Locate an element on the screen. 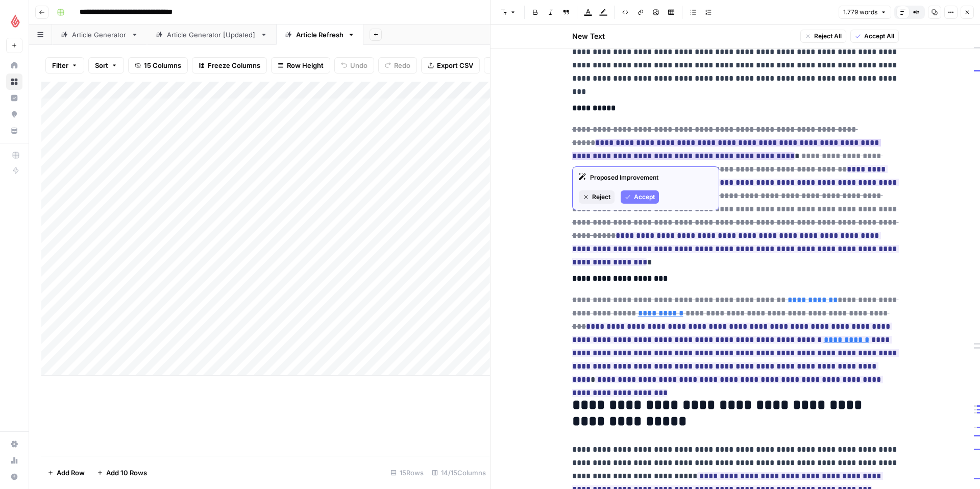 This screenshot has width=980, height=489. span: Row Height is located at coordinates (305, 65).